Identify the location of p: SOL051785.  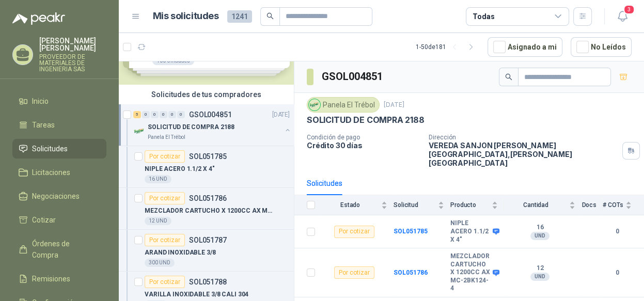
(208, 156).